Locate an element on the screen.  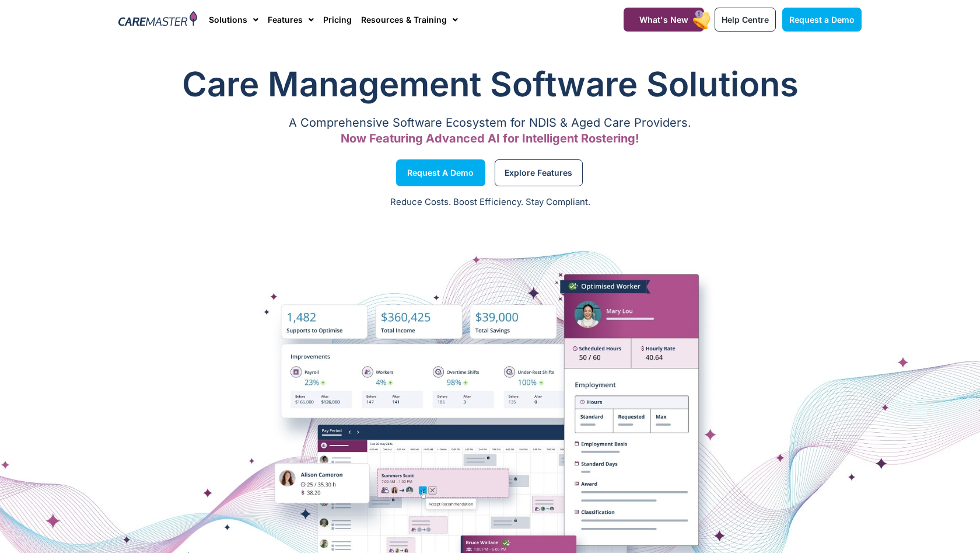
span: Explore Features is located at coordinates (539, 173).